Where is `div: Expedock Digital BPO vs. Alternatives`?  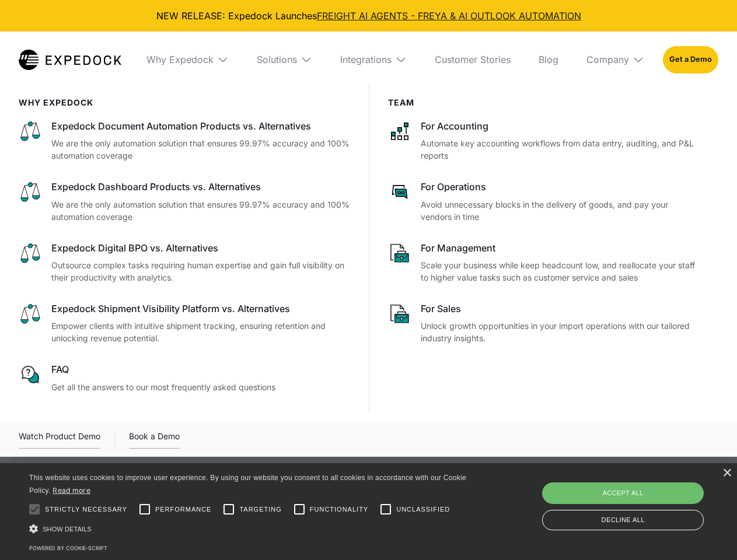 div: Expedock Digital BPO vs. Alternatives is located at coordinates (201, 248).